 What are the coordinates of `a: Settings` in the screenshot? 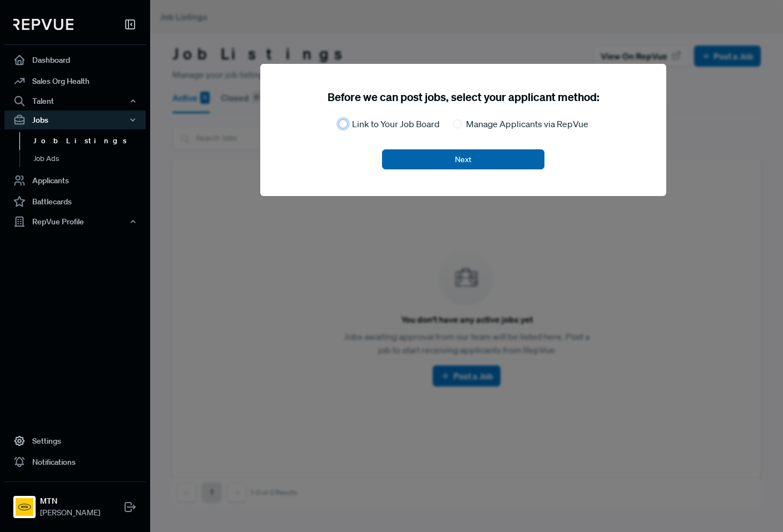 It's located at (75, 441).